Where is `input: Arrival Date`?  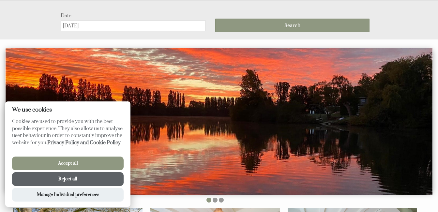 input: Arrival Date is located at coordinates (133, 26).